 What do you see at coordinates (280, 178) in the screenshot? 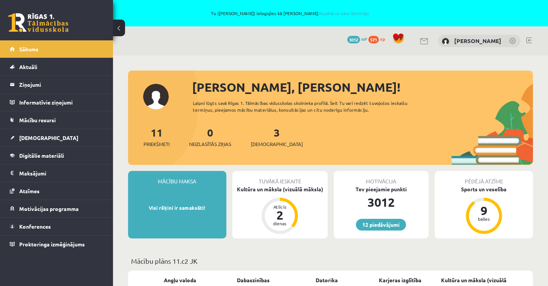
I see `div: Tuvākā ieskaite` at bounding box center [280, 178].